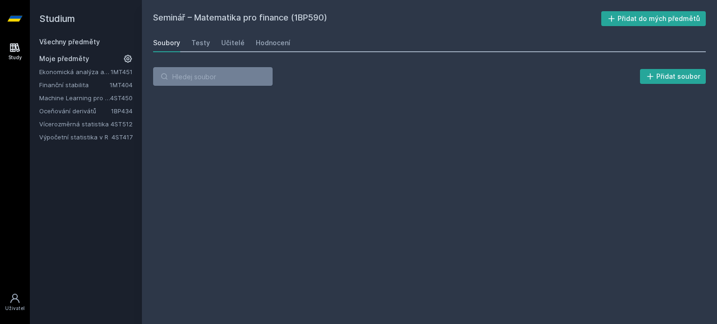 The image size is (717, 324). What do you see at coordinates (121, 98) in the screenshot?
I see `a: 4ST450` at bounding box center [121, 98].